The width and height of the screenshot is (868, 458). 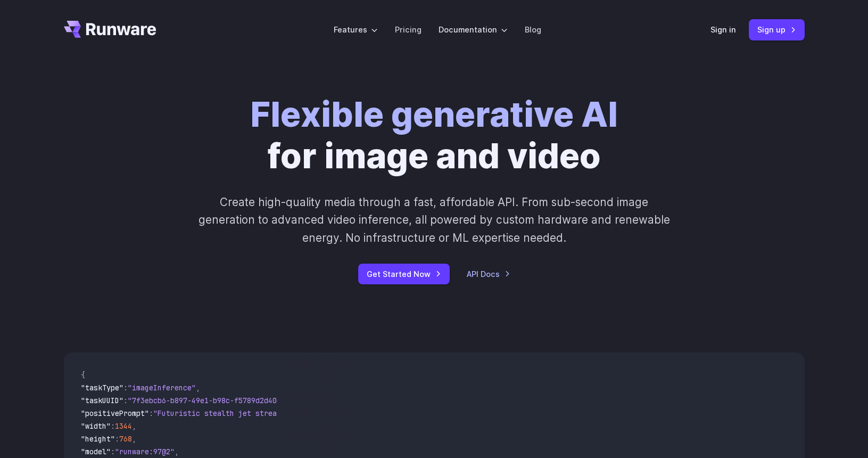 What do you see at coordinates (102, 401) in the screenshot?
I see `span: "taskUUID"` at bounding box center [102, 401].